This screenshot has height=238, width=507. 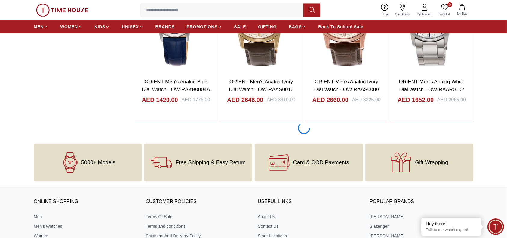 What do you see at coordinates (425, 14) in the screenshot?
I see `span: My Account` at bounding box center [425, 14].